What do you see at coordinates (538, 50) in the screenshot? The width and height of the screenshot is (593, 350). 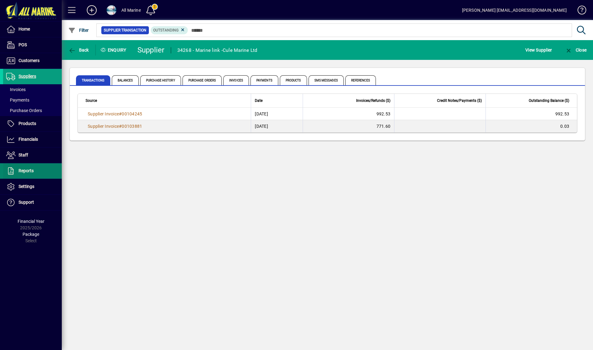 I see `button: View Supplier` at bounding box center [538, 50].